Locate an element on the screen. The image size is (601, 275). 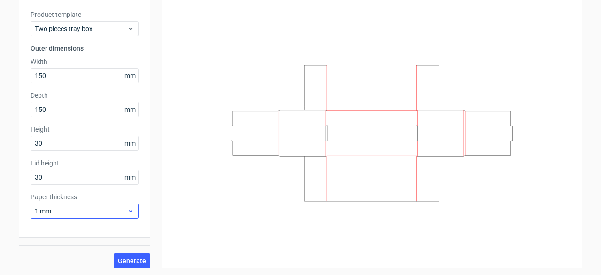
span: Generate is located at coordinates (132, 261).